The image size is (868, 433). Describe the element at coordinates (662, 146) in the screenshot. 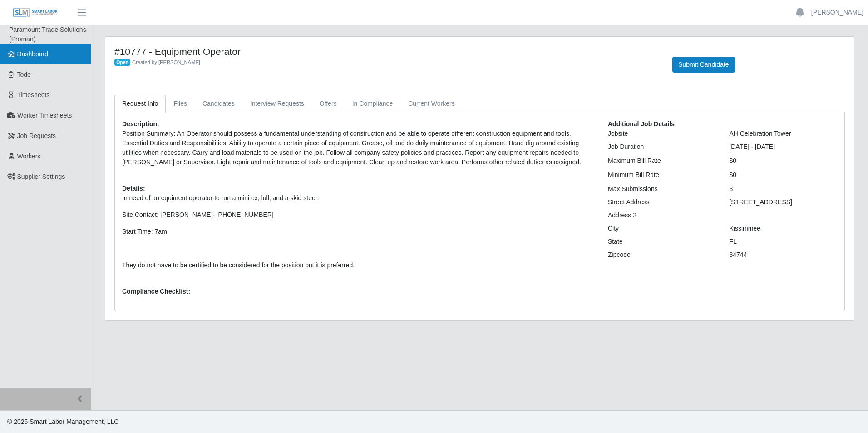

I see `div: Job Duration` at that location.